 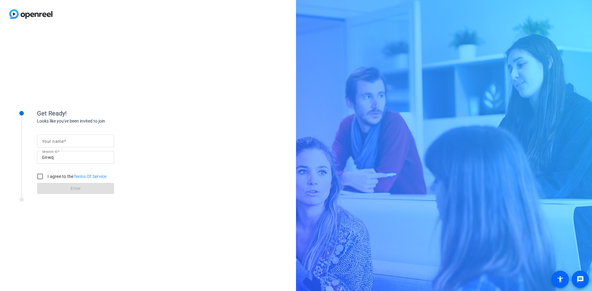 I want to click on mat-label: Session ID, so click(x=50, y=152).